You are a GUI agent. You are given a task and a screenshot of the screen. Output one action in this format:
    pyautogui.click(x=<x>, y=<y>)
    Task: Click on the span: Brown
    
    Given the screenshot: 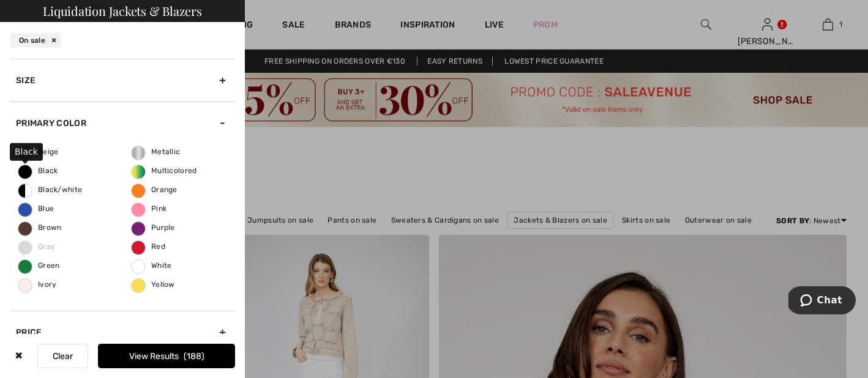 What is the action you would take?
    pyautogui.click(x=39, y=227)
    